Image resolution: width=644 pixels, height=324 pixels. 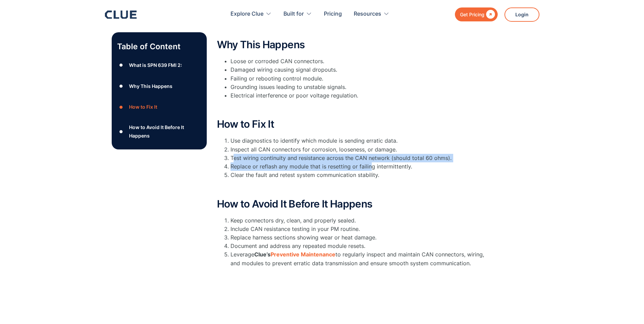 I want to click on a: ●How to Avoid It Before It Happens, so click(x=159, y=131).